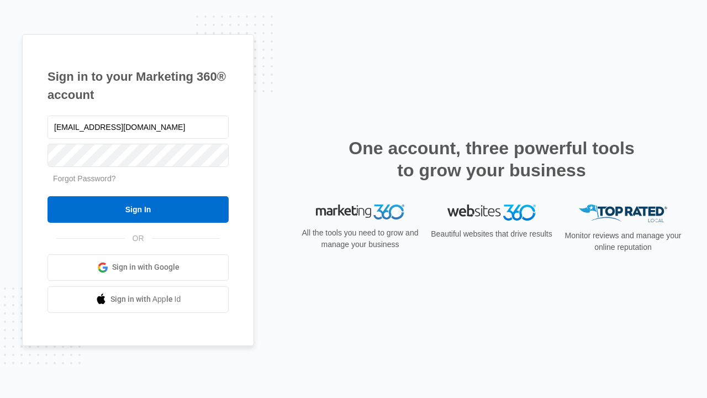  What do you see at coordinates (138, 127) in the screenshot?
I see `input: Email` at bounding box center [138, 127].